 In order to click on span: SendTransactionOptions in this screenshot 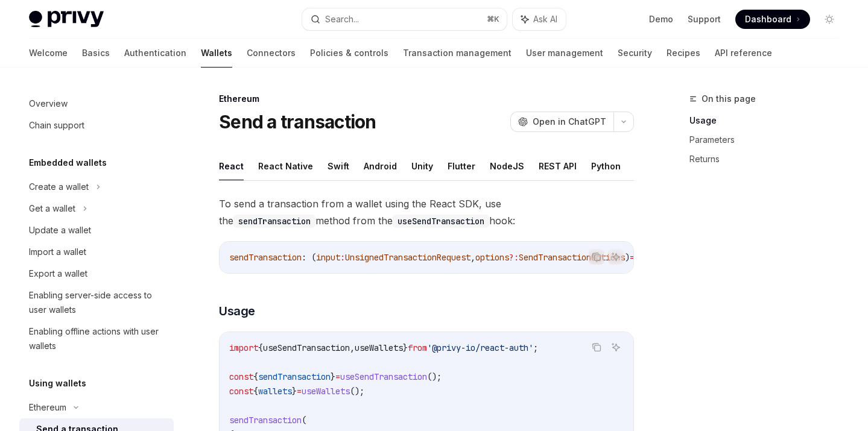, I will do `click(572, 258)`.